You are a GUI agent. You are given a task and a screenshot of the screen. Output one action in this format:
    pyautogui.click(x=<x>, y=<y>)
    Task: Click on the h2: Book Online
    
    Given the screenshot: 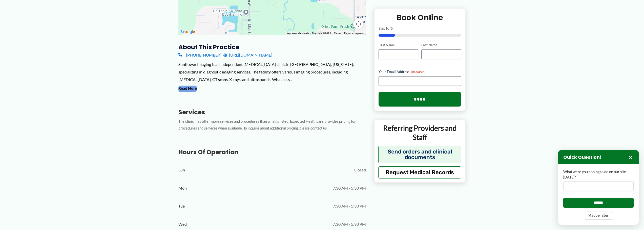 What is the action you would take?
    pyautogui.click(x=420, y=17)
    